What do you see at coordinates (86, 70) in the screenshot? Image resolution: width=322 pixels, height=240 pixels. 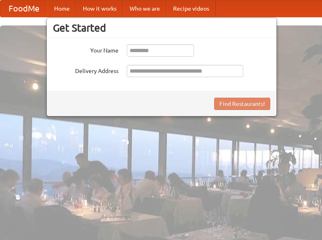 I see `label: Delivery Address` at bounding box center [86, 70].